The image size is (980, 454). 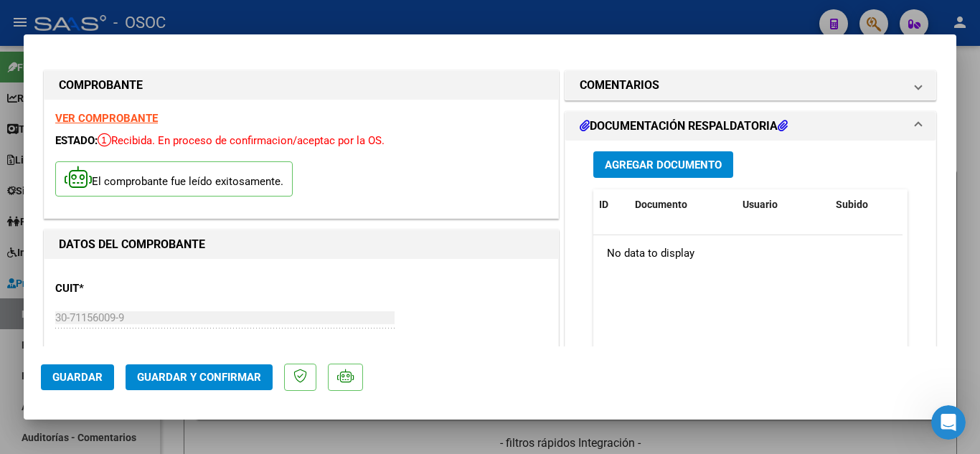 I want to click on span: ID, so click(x=603, y=204).